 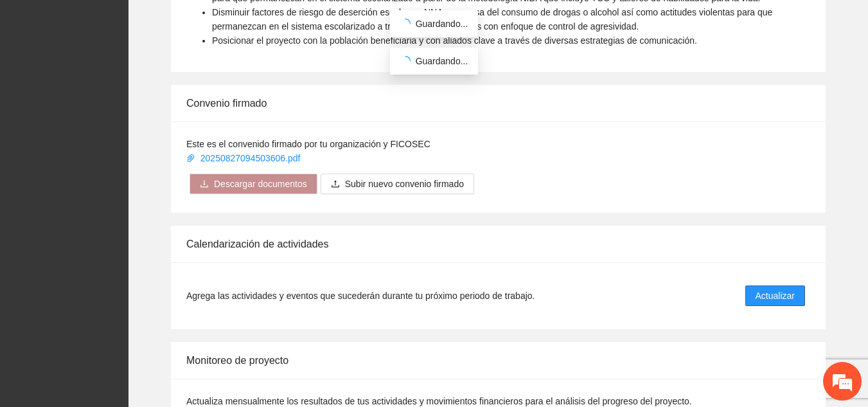 I want to click on button: downloadDescargar documentos, so click(x=253, y=184).